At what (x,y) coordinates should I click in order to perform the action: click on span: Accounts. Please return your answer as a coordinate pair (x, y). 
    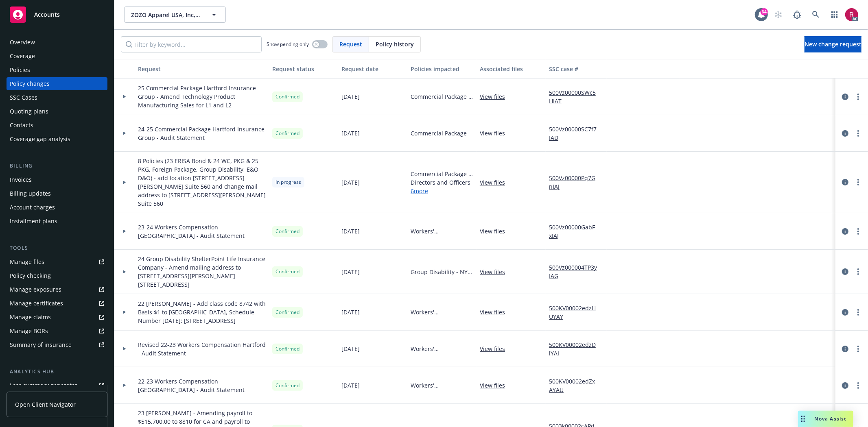
    Looking at the image, I should click on (47, 15).